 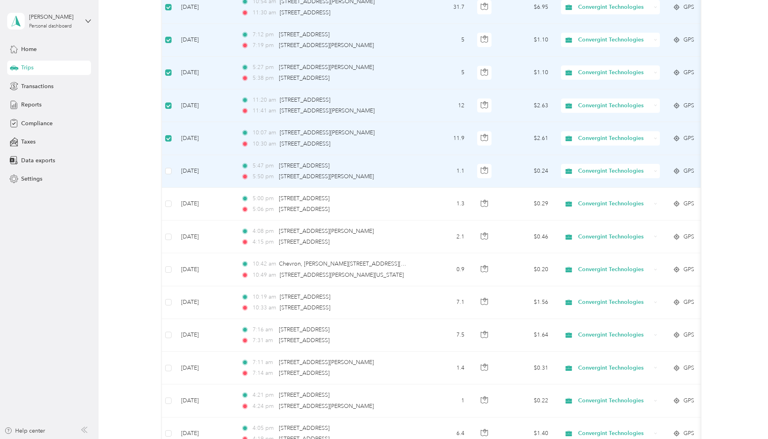 What do you see at coordinates (264, 45) in the screenshot?
I see `span: 7:19 pm` at bounding box center [264, 45].